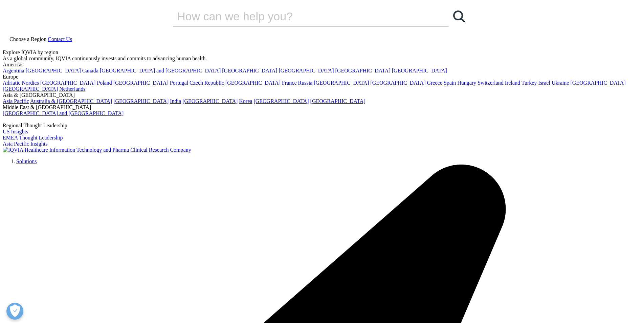 The width and height of the screenshot is (642, 323). I want to click on a: Turkey, so click(529, 83).